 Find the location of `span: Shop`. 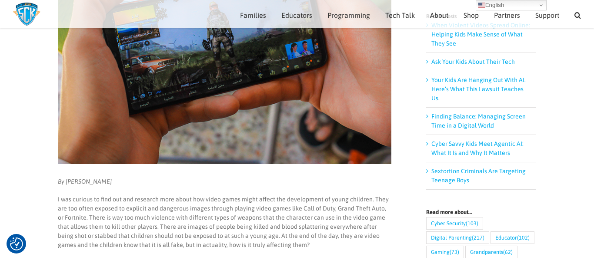

span: Shop is located at coordinates (471, 15).